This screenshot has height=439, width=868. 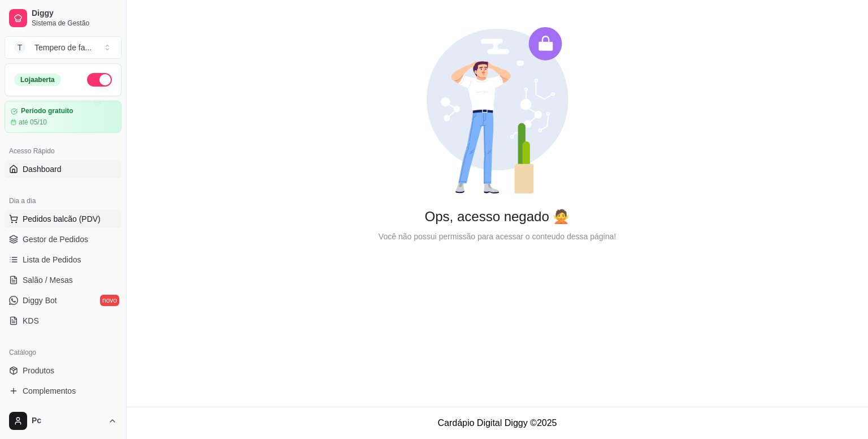 What do you see at coordinates (63, 117) in the screenshot?
I see `a: Período gratuitoaté 05/10` at bounding box center [63, 117].